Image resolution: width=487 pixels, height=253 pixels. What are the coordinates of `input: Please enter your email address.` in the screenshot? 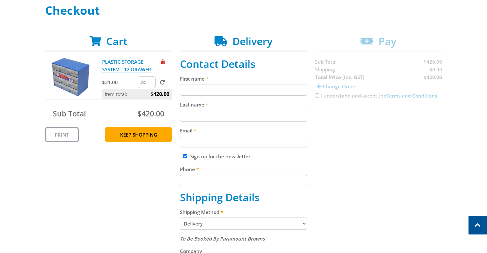 It's located at (243, 142).